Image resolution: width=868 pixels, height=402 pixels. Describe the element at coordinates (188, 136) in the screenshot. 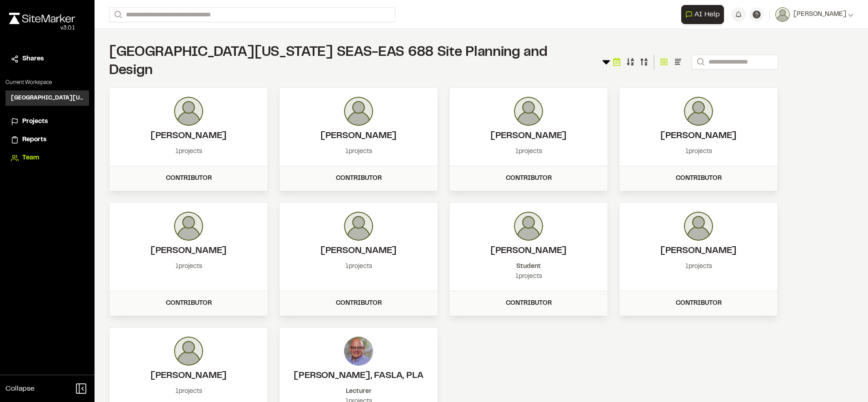

I see `h2: Troy Brennan` at that location.